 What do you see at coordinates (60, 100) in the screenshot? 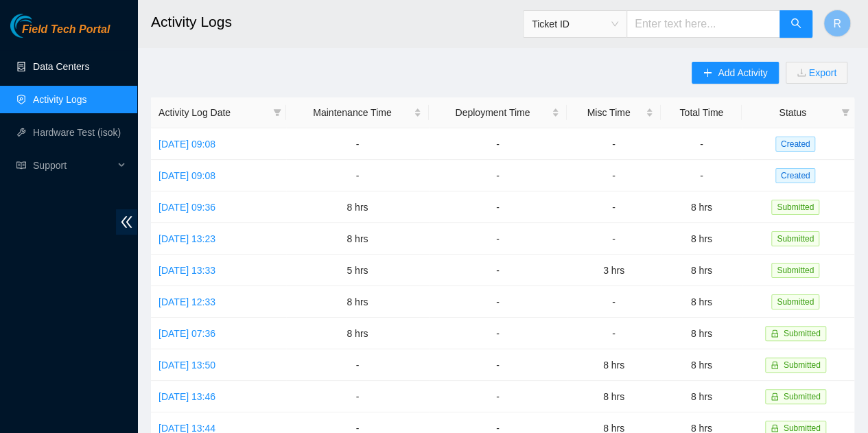
I see `a: Activity Logs` at bounding box center [60, 100].